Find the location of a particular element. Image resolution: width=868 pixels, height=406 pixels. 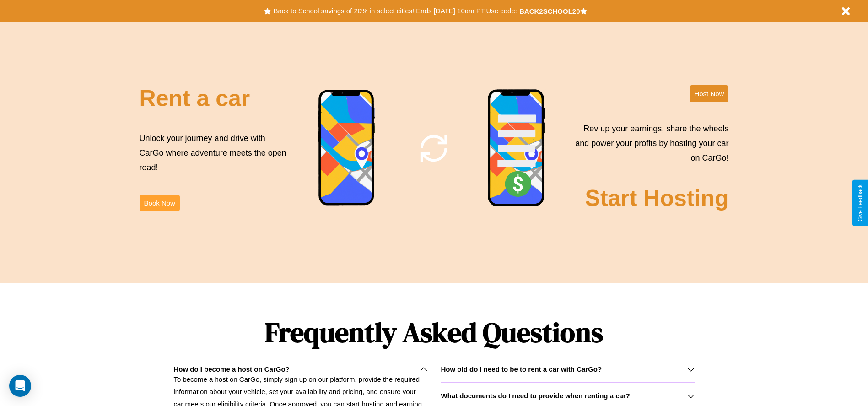

button: Book Now is located at coordinates (160, 203).